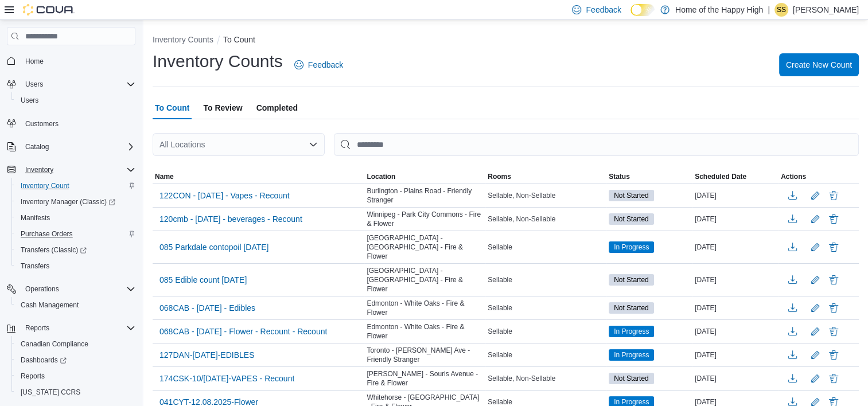 This screenshot has height=406, width=868. Describe the element at coordinates (50, 305) in the screenshot. I see `a: Cash Management` at that location.